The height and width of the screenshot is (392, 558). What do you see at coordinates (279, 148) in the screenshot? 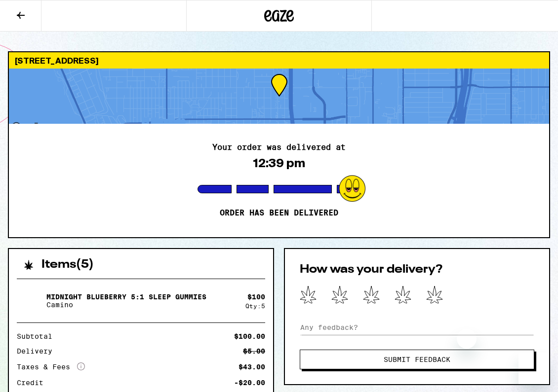
I see `h2: Your order was delivered at` at bounding box center [279, 148].